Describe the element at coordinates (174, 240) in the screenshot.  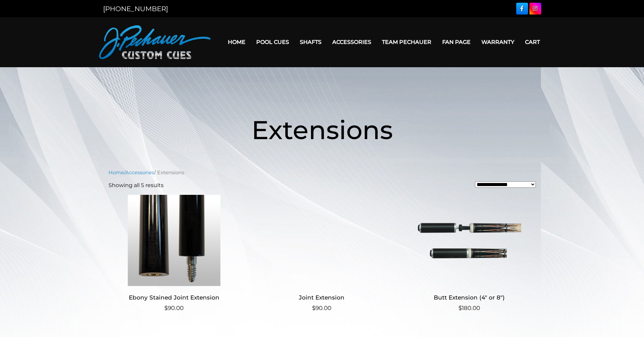
I see `img: Ebony Stained Joint Extension` at that location.